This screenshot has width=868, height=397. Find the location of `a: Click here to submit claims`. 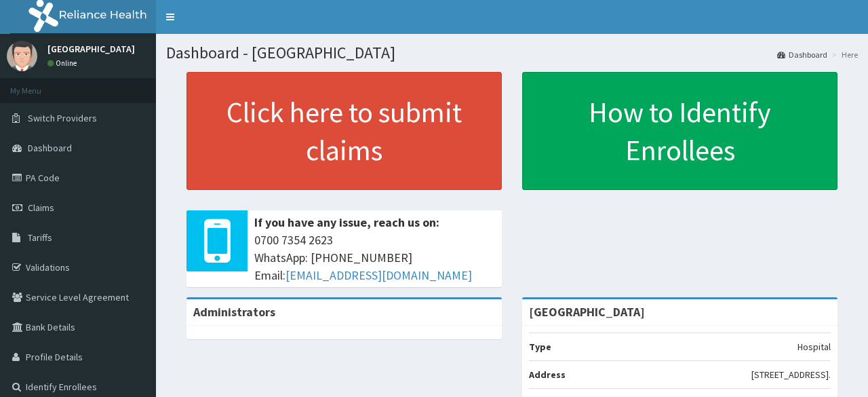

a: Click here to submit claims is located at coordinates (344, 131).